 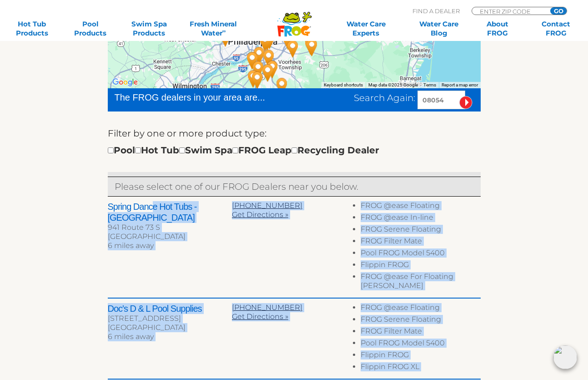 I want to click on div: Del Val Pools & Spas - Sewell - 17 miles away., so click(x=258, y=70).